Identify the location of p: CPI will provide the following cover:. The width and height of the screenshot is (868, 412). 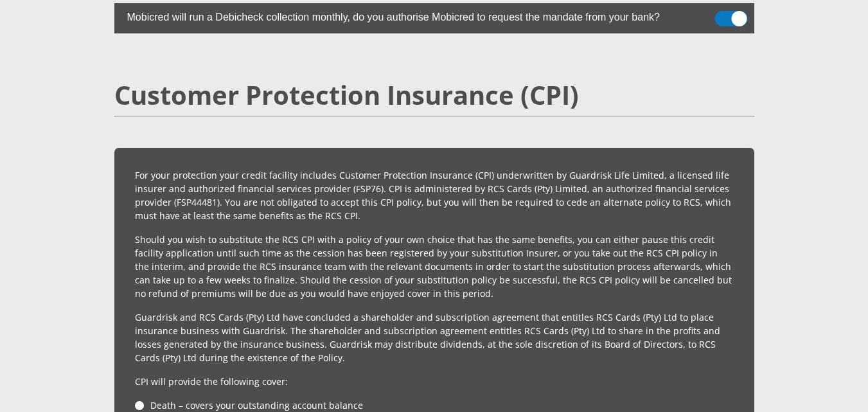
(434, 381).